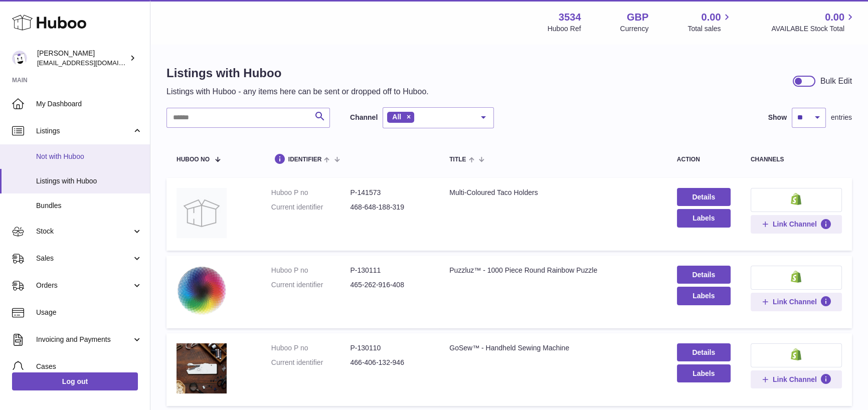 The height and width of the screenshot is (410, 868). I want to click on div: Currency, so click(634, 29).